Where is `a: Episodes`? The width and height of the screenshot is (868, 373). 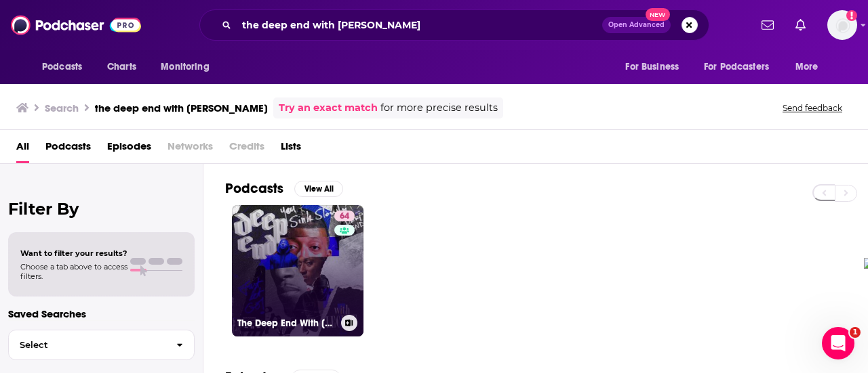 a: Episodes is located at coordinates (129, 149).